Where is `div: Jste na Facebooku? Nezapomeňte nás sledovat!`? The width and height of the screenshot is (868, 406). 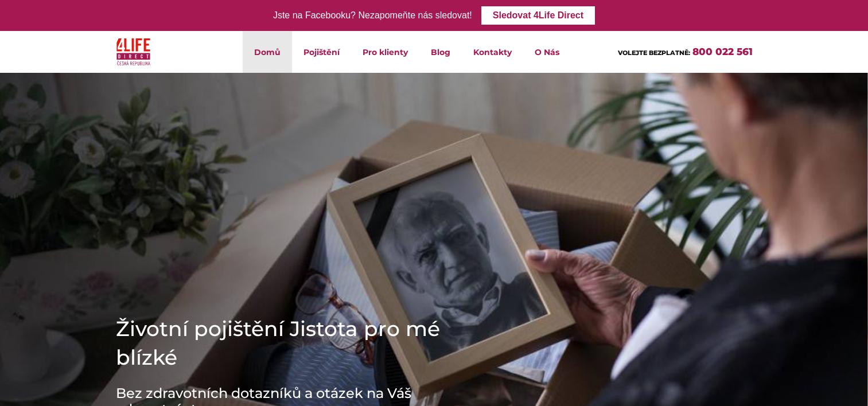
div: Jste na Facebooku? Nezapomeňte nás sledovat! is located at coordinates (372, 15).